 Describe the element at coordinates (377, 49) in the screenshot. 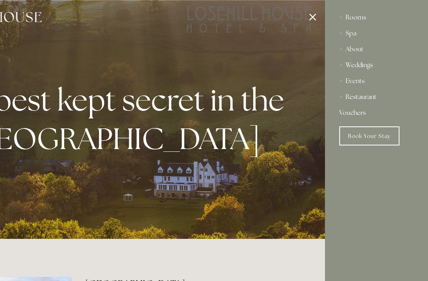

I see `div: About` at that location.